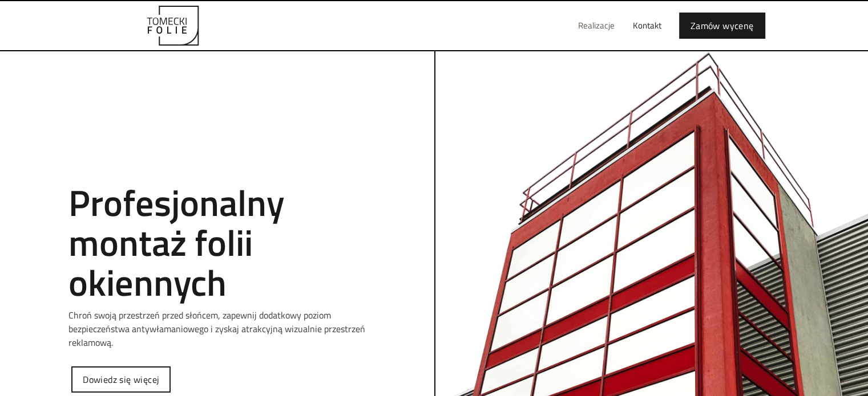 The image size is (868, 396). I want to click on p: Chroń swoją przestrzeń przed słońcem, zapewnij dodatkowy poziom bezpieczeństwa antywłamaniowego i..., so click(217, 329).